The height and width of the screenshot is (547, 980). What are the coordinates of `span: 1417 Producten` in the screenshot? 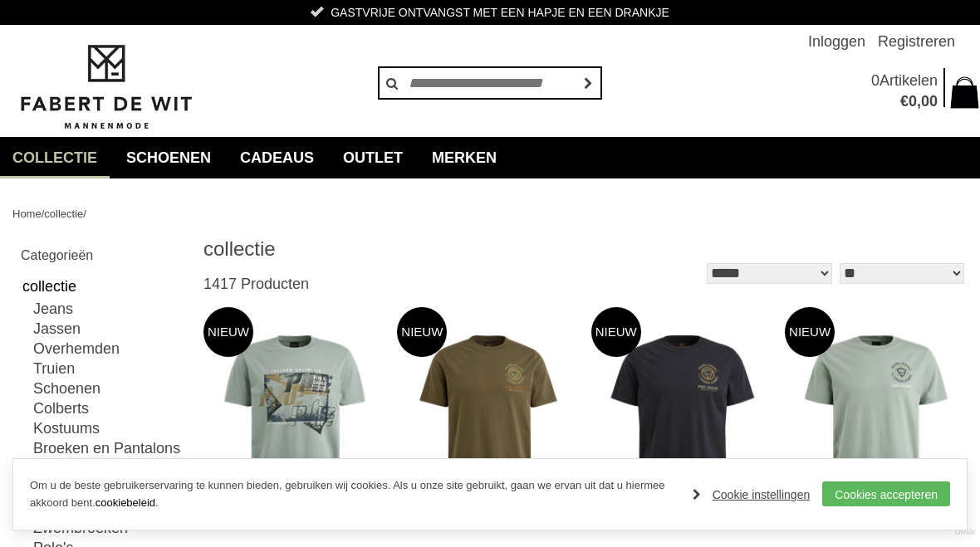 It's located at (256, 284).